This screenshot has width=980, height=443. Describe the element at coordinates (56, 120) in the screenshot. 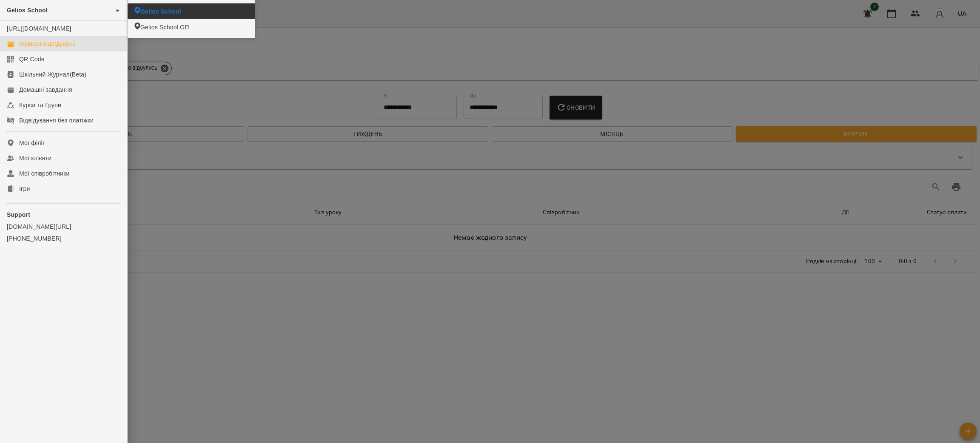

I see `div: Відвідування без платіжки` at that location.